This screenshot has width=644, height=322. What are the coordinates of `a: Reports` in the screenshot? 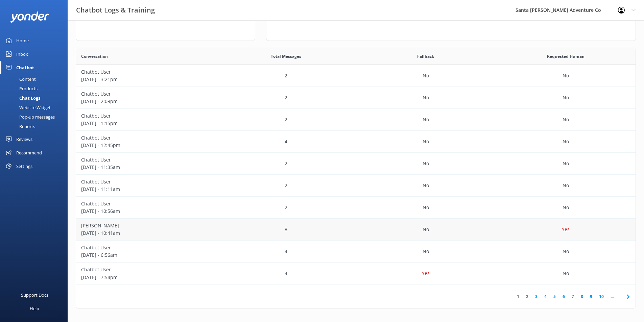 It's located at (36, 126).